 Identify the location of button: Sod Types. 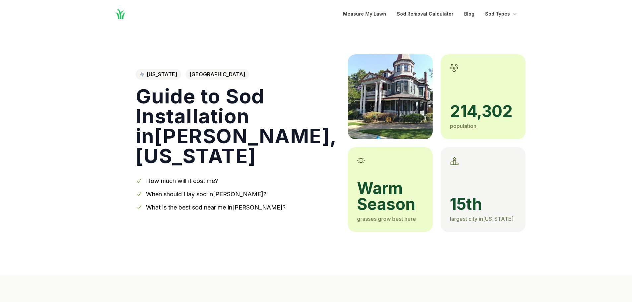
(501, 14).